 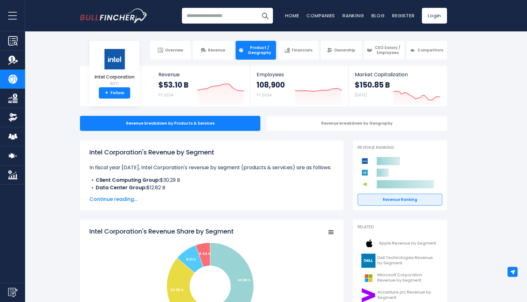 What do you see at coordinates (365, 161) in the screenshot?
I see `img: Intel Corporation competitors logo` at bounding box center [365, 161].